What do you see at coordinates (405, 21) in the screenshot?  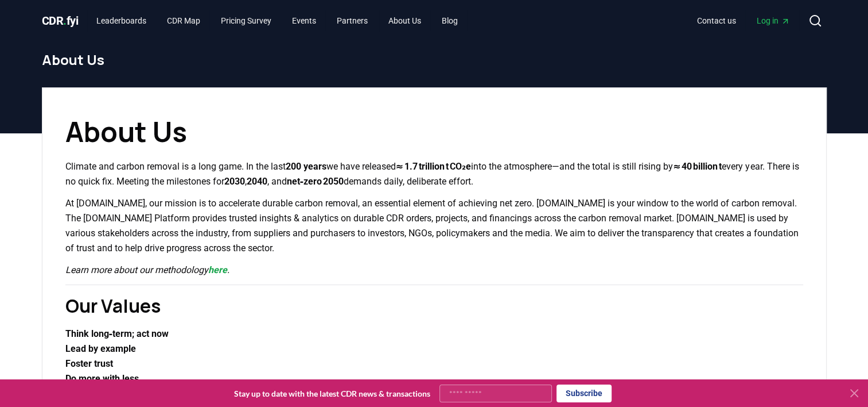 I see `a: About Us` at bounding box center [405, 21].